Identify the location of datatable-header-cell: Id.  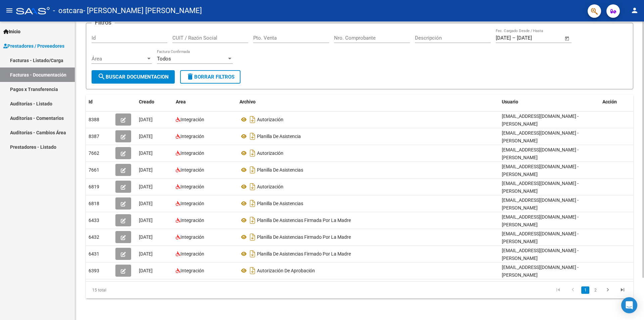
(99, 101).